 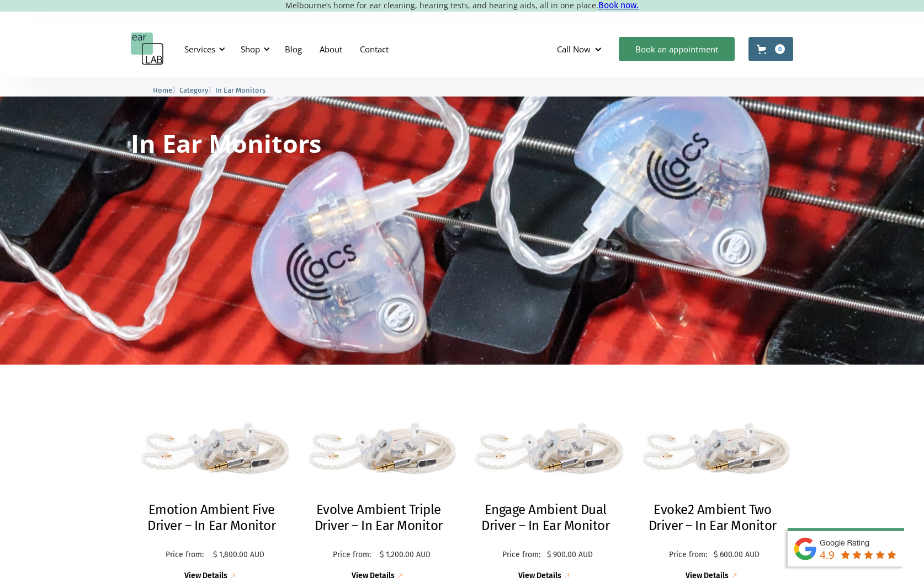 What do you see at coordinates (545, 518) in the screenshot?
I see `h2: Engage Ambient Dual Driver – In Ear Monitor` at bounding box center [545, 518].